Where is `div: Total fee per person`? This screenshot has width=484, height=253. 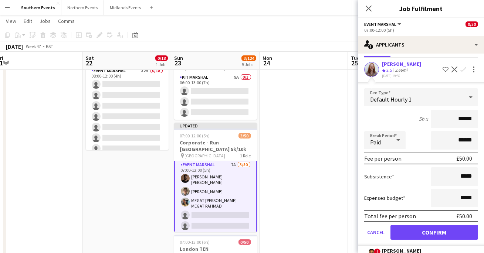
div: Total fee per person is located at coordinates (390, 216).